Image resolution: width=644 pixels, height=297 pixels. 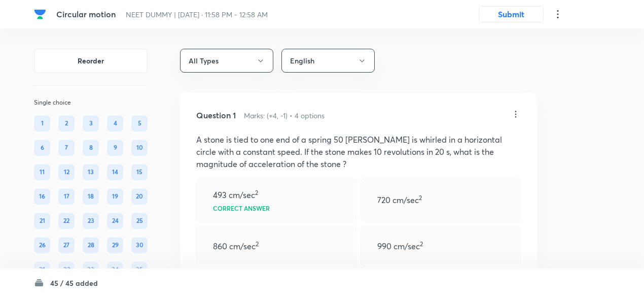 What do you see at coordinates (91, 196) in the screenshot?
I see `div: 18` at bounding box center [91, 196].